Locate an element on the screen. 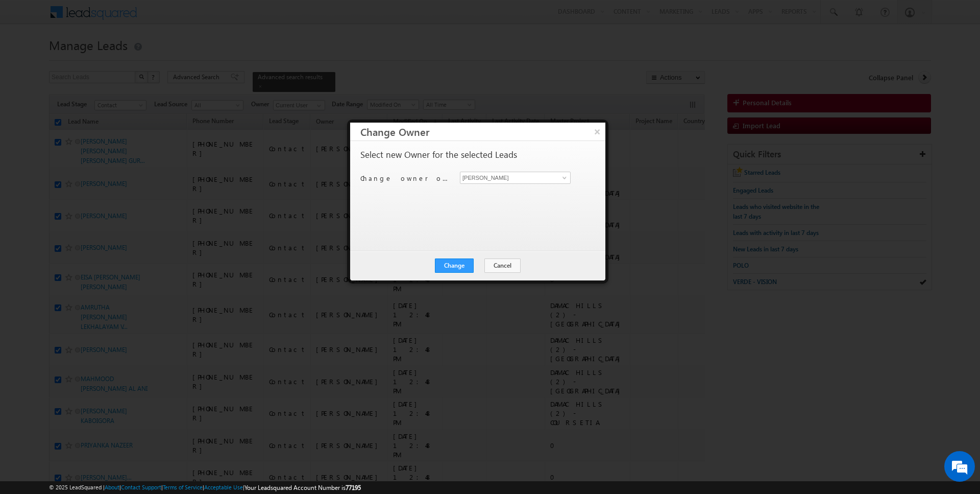 The height and width of the screenshot is (494, 980). span: Your Leadsquared Account Number is is located at coordinates (303, 487).